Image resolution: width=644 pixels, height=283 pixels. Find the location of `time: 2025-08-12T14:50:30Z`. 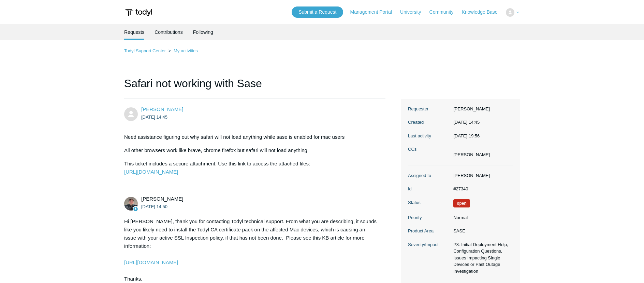

time: 2025-08-12T14:50:30Z is located at coordinates (154, 206).